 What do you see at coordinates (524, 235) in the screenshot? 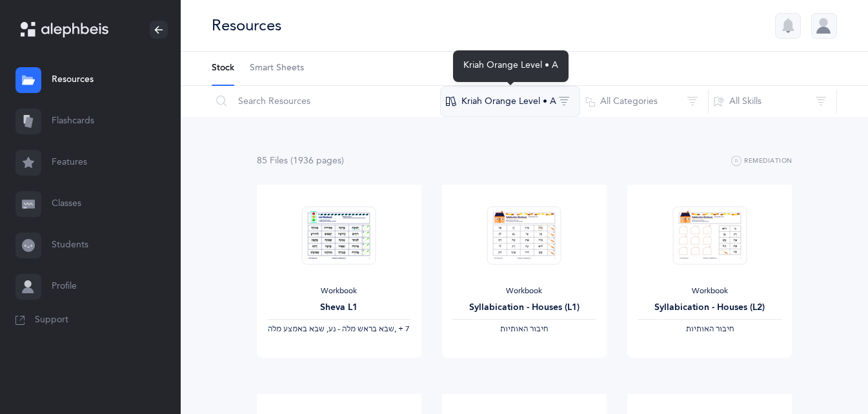
I see `img: Syllabication-Workbook-Level-1-EN_Orange_Houses_thumbnail_1741114714.png` at bounding box center [524, 235].